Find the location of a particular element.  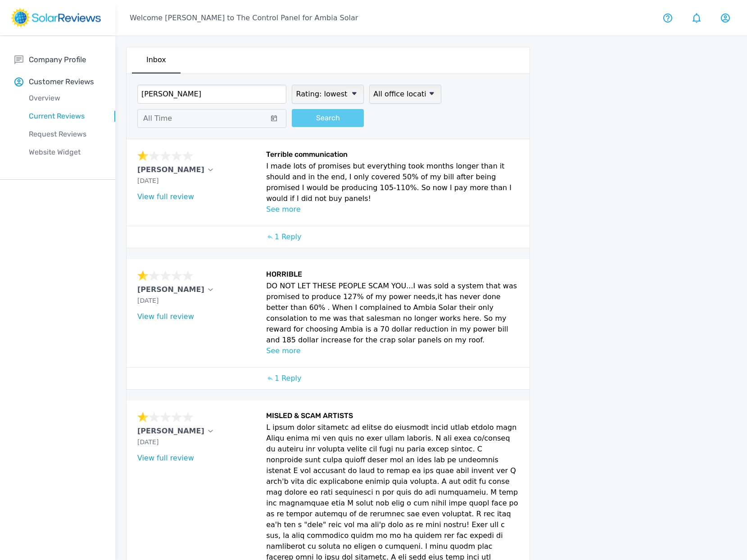

h6: MISLED & SCAM ARTISTS is located at coordinates (392, 416).